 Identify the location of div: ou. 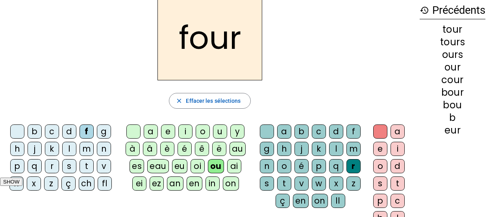
(216, 166).